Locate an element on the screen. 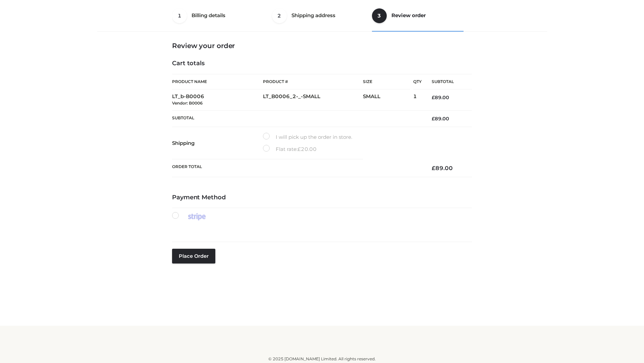 This screenshot has height=363, width=644. td: LT_b-B0006 is located at coordinates (218, 100).